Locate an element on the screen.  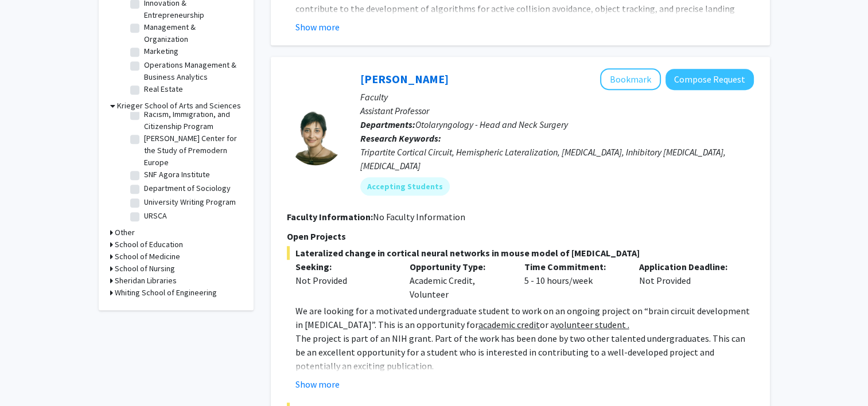
label: SNF Agora Institute is located at coordinates (176, 174).